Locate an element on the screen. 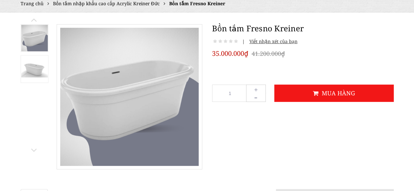 The height and width of the screenshot is (191, 414). span: Bồn tắm nhập khẩu cao cấp Acrylic Kreiner Đức is located at coordinates (106, 3).